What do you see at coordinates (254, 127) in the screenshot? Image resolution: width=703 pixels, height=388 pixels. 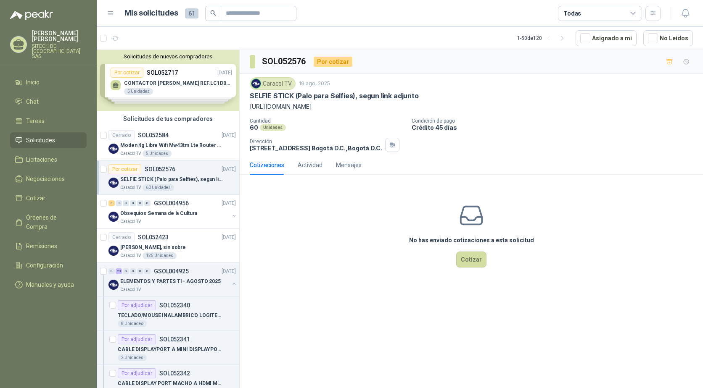 I see `p: 60` at bounding box center [254, 127].